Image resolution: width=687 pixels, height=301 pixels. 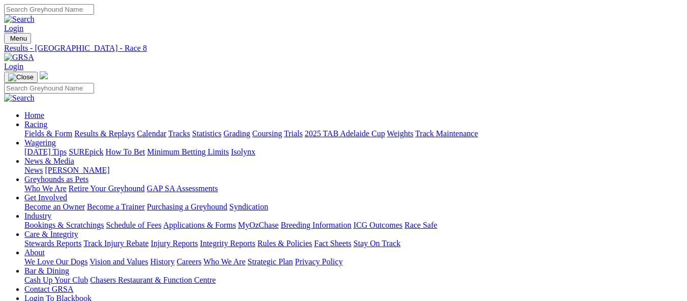 I want to click on a: News & Media, so click(x=49, y=161).